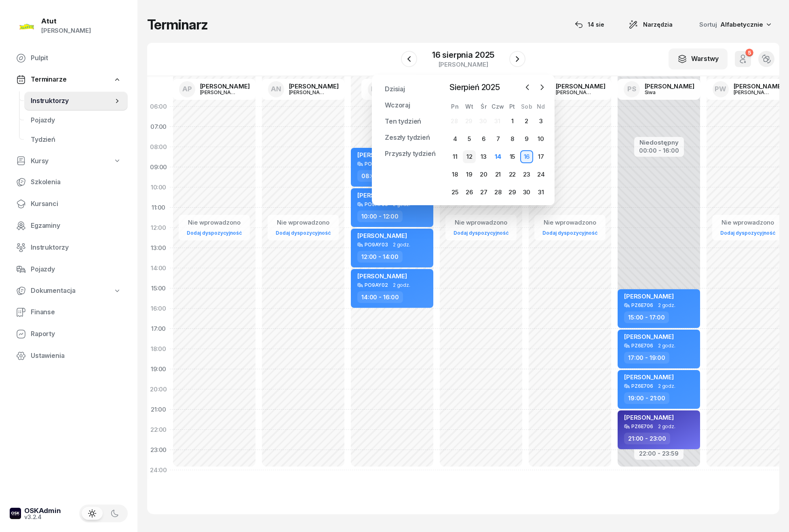 The width and height of the screenshot is (789, 532). What do you see at coordinates (158, 208) in the screenshot?
I see `div: 11:00` at bounding box center [158, 208].